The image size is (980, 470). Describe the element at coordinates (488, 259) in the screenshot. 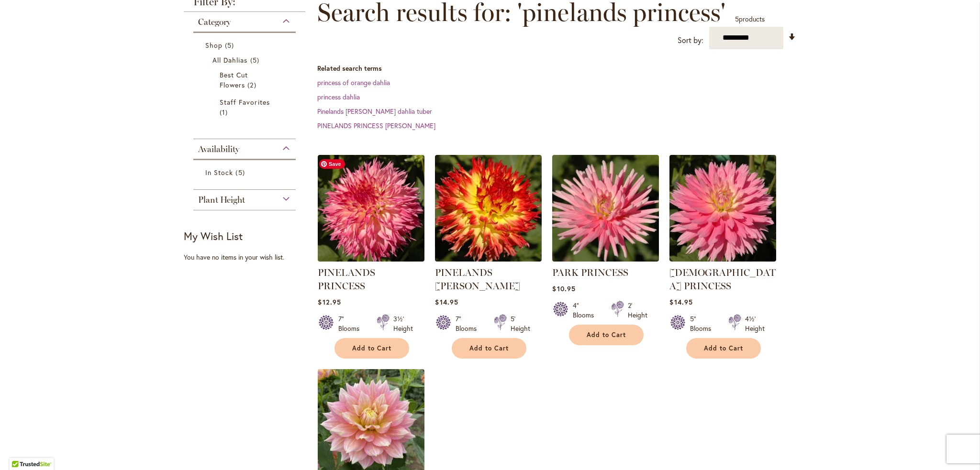

I see `a: PINELANDS PAM` at that location.